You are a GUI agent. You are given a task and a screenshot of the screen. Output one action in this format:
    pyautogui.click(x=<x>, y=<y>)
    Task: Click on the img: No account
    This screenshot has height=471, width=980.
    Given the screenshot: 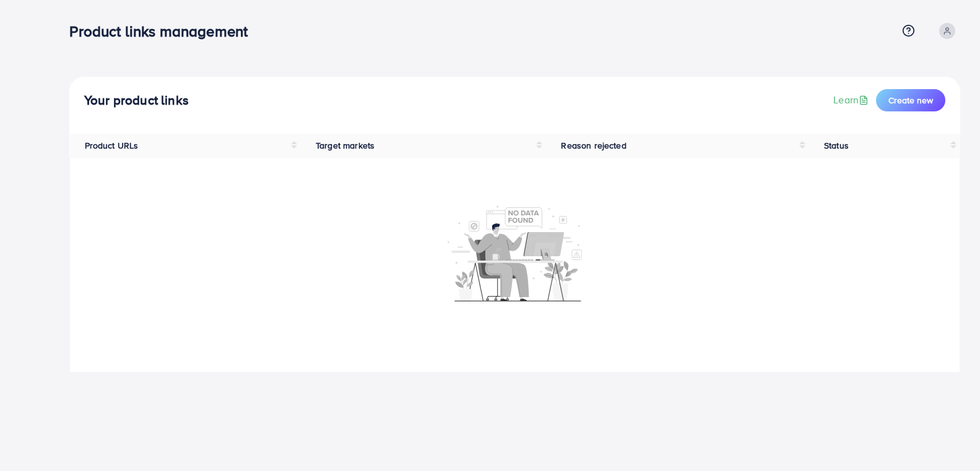 What is the action you would take?
    pyautogui.click(x=515, y=253)
    